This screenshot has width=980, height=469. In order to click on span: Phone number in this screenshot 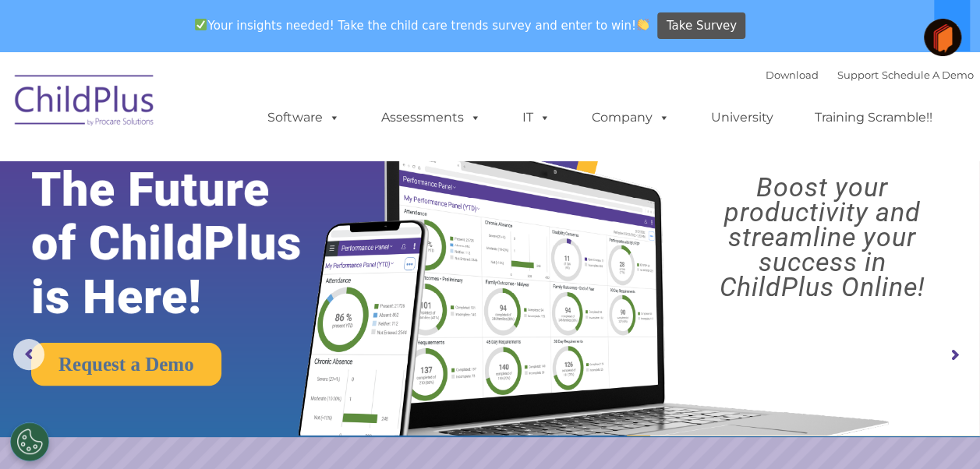, I will do `click(249, 172)`.